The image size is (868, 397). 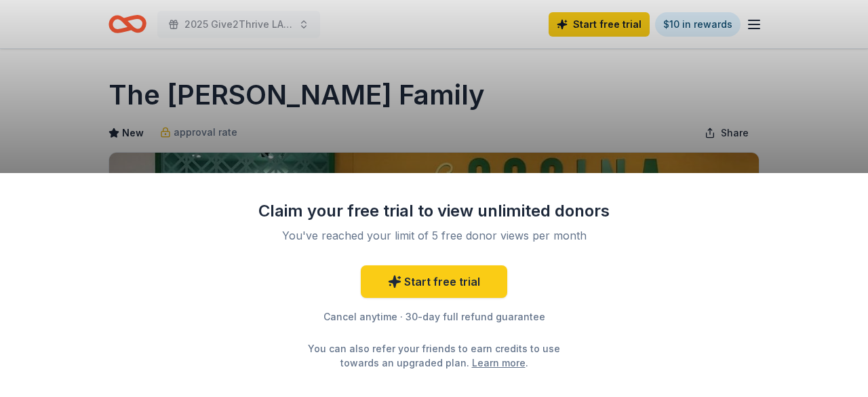 I want to click on div: Cancel anytime · 30-day full refund guarantee, so click(x=434, y=317).